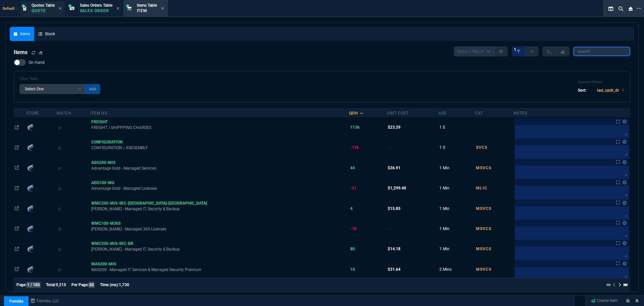 The image size is (644, 306). Describe the element at coordinates (457, 269) in the screenshot. I see `td: 2 Mins` at that location.